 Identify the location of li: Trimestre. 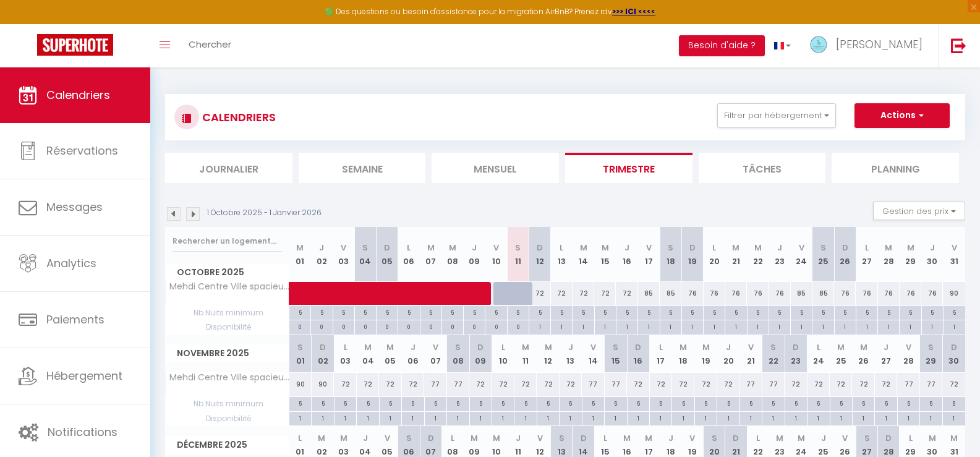
(629, 168).